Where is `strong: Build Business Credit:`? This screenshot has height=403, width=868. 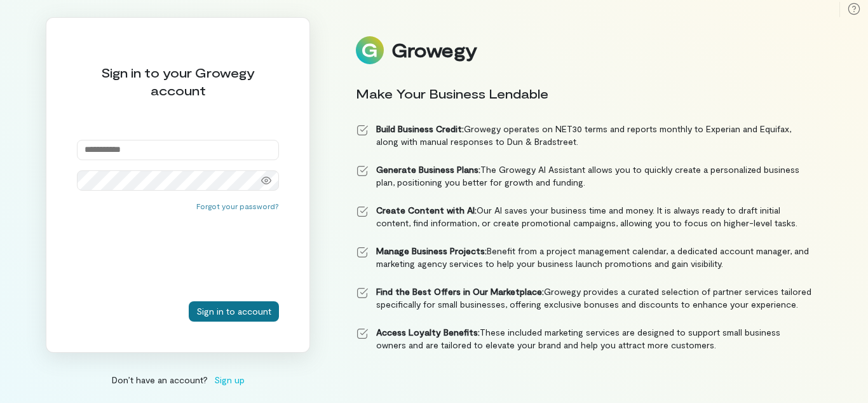
strong: Build Business Credit: is located at coordinates (420, 129).